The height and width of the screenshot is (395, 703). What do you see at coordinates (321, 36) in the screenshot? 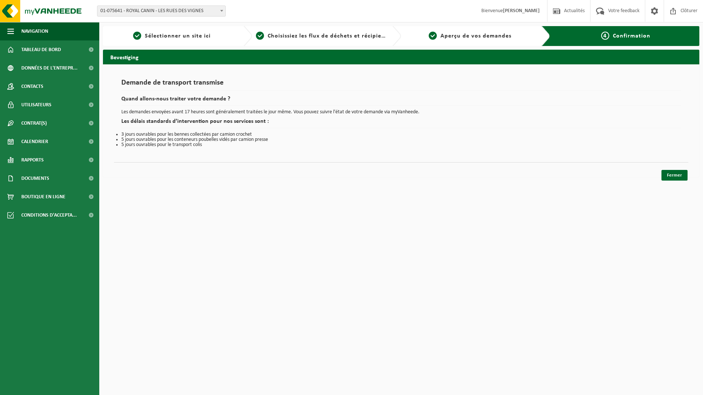
I see `a: 2Choisissiez les flux de déchets et récipients` at bounding box center [321, 36].